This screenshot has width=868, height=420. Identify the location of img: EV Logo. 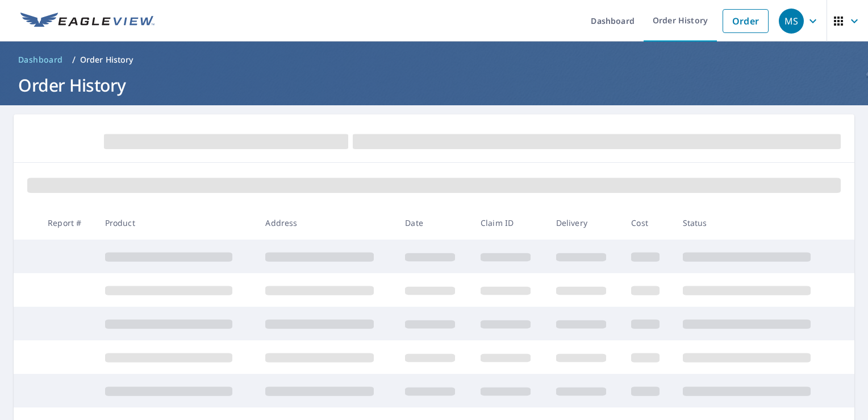
(88, 21).